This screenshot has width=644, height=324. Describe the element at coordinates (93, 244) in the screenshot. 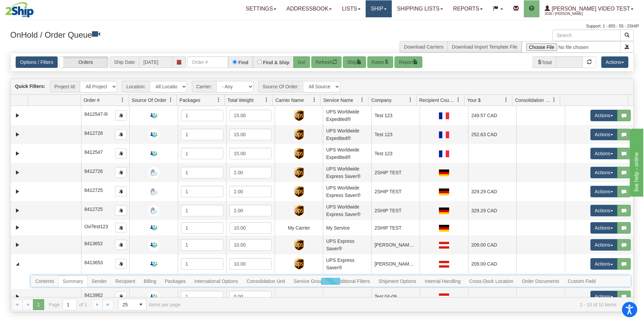

I see `span: 8413652` at that location.